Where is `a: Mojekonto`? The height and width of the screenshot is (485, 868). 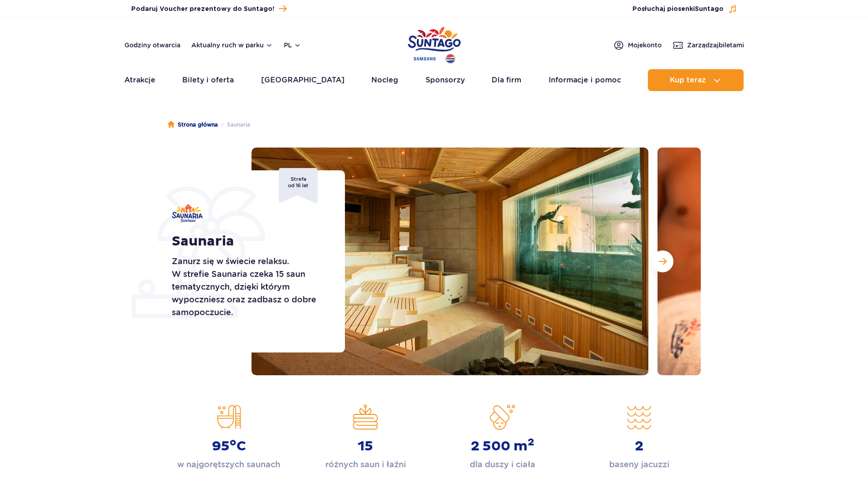 a: Mojekonto is located at coordinates (638, 45).